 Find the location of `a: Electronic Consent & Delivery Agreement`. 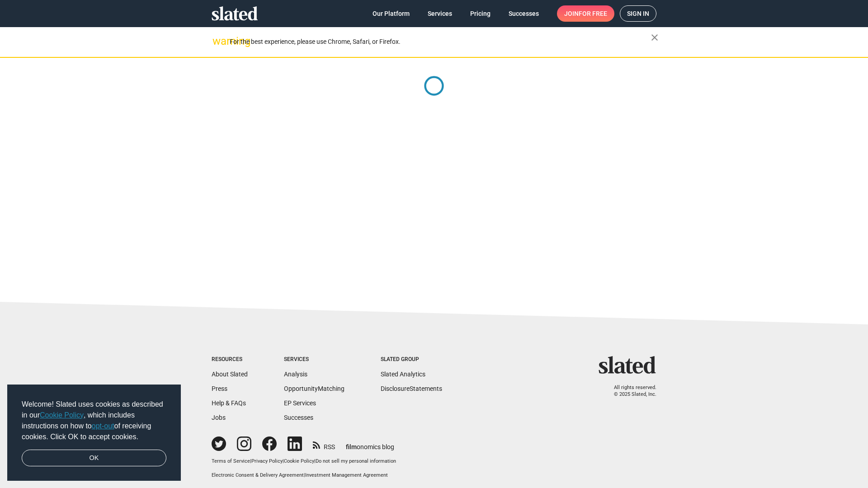

a: Electronic Consent & Delivery Agreement is located at coordinates (257, 475).